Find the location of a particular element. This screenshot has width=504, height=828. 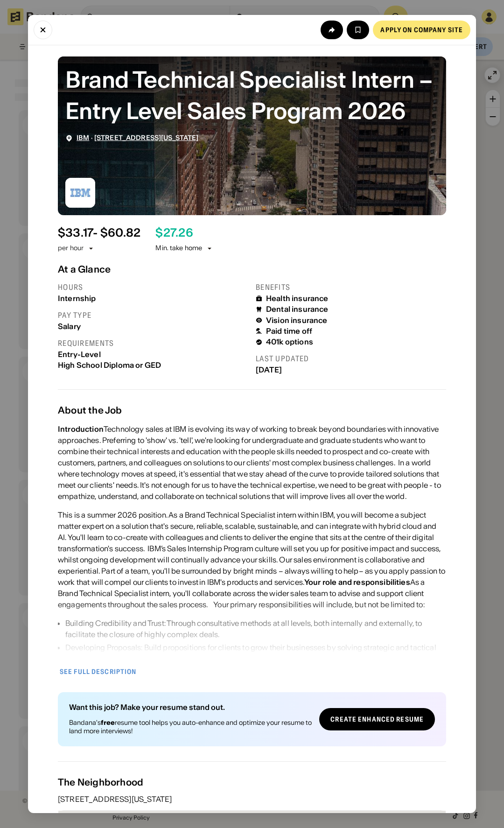

div: Developing Proposals: Build propositions for clients to grow their businesses by solving strategi... is located at coordinates (256, 653).